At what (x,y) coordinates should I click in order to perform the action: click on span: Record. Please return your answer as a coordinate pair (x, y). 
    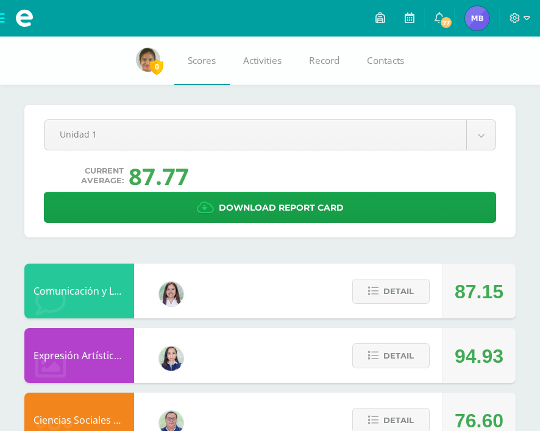
    Looking at the image, I should click on (324, 60).